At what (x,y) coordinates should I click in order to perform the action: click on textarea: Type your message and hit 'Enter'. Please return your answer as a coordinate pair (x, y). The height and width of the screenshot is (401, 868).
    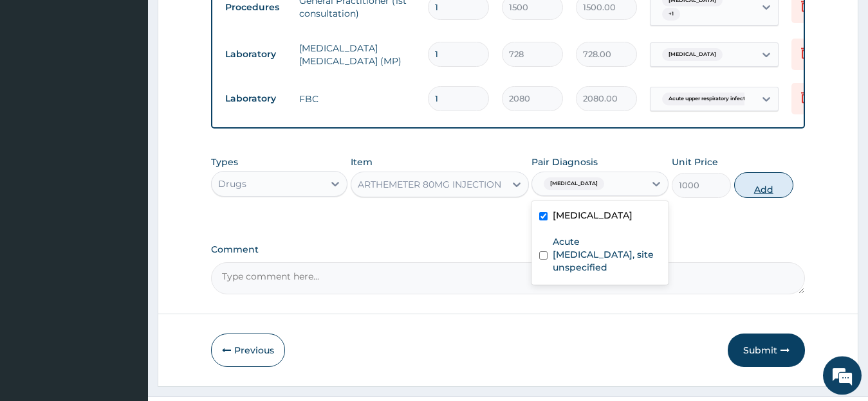
    Looking at the image, I should click on (126, 288).